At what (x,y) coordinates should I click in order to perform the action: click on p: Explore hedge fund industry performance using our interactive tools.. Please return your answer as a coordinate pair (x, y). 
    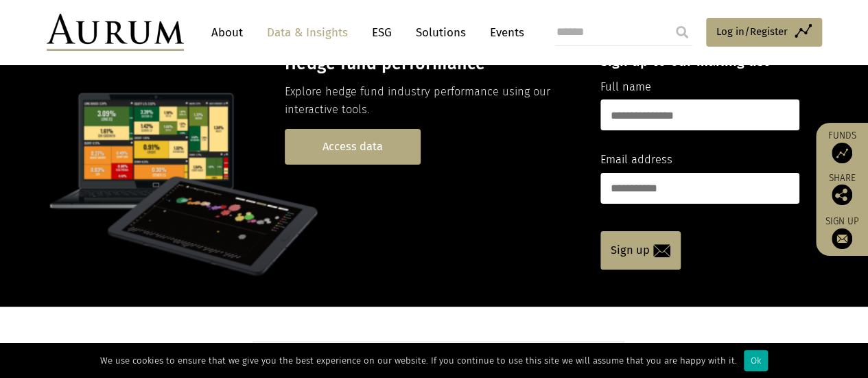
    Looking at the image, I should click on (431, 101).